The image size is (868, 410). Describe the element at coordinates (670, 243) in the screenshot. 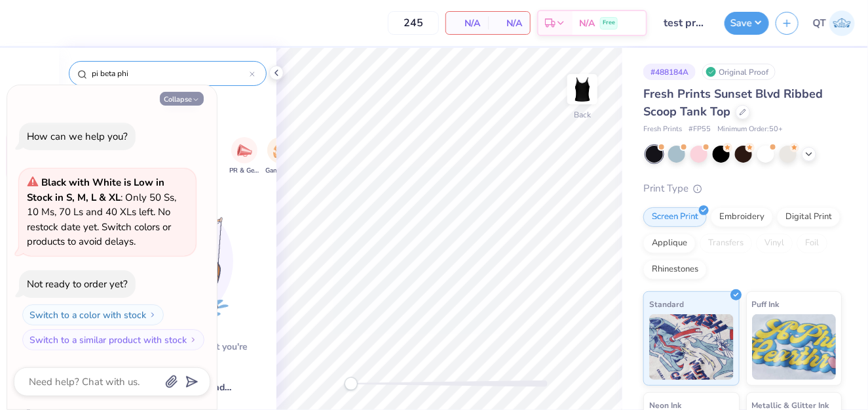

I see `div: Applique` at that location.